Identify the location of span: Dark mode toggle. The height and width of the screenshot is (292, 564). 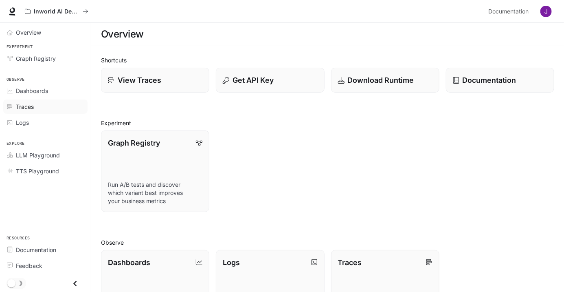
(11, 283).